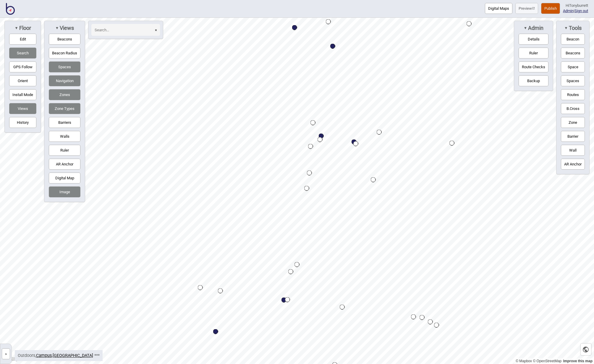  I want to click on button: Space, so click(573, 67).